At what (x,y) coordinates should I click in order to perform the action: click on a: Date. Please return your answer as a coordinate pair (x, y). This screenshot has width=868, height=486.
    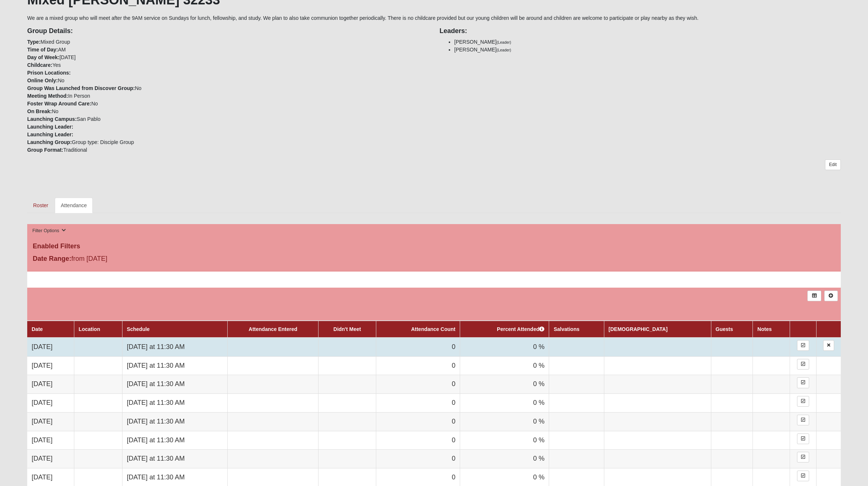
    Looking at the image, I should click on (37, 329).